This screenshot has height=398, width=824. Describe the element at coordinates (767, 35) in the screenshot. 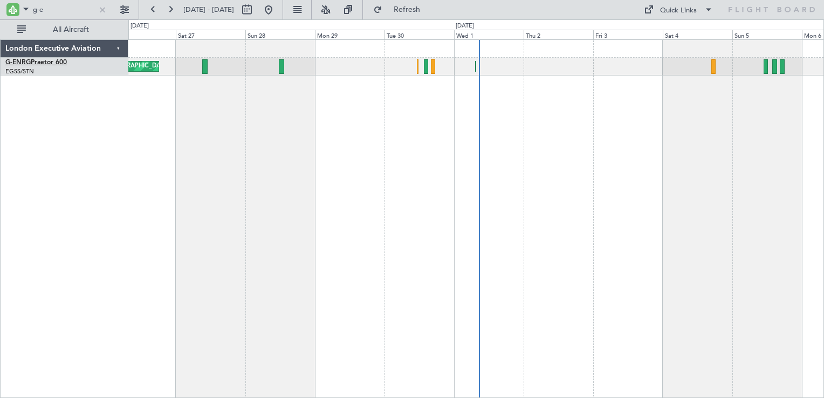

I see `div: Sun 5` at that location.